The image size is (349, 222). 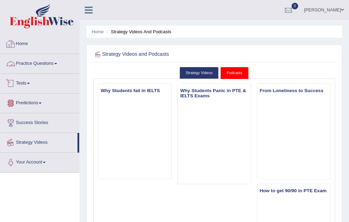 What do you see at coordinates (135, 90) in the screenshot?
I see `h3: Why Students fail in IELTS` at bounding box center [135, 90].